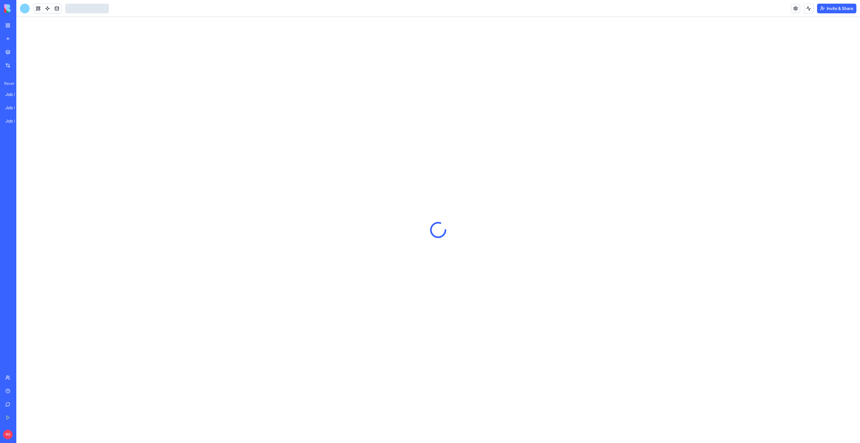 The width and height of the screenshot is (860, 443). I want to click on button: Invite & Share, so click(836, 8).